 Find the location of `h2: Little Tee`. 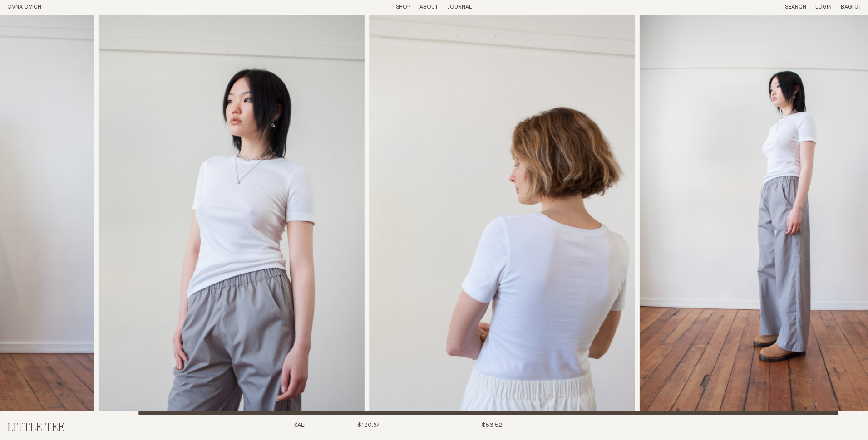

h2: Little Tee is located at coordinates (111, 428).